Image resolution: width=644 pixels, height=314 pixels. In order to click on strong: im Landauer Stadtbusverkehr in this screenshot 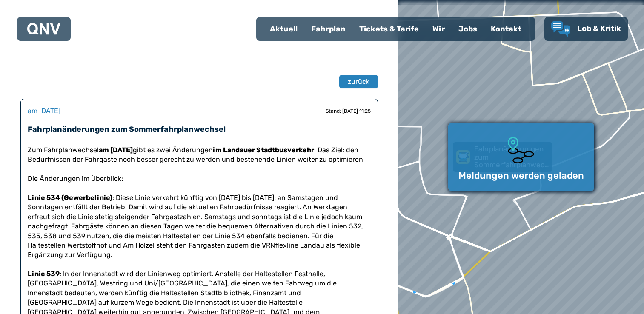, I will do `click(263, 150)`.